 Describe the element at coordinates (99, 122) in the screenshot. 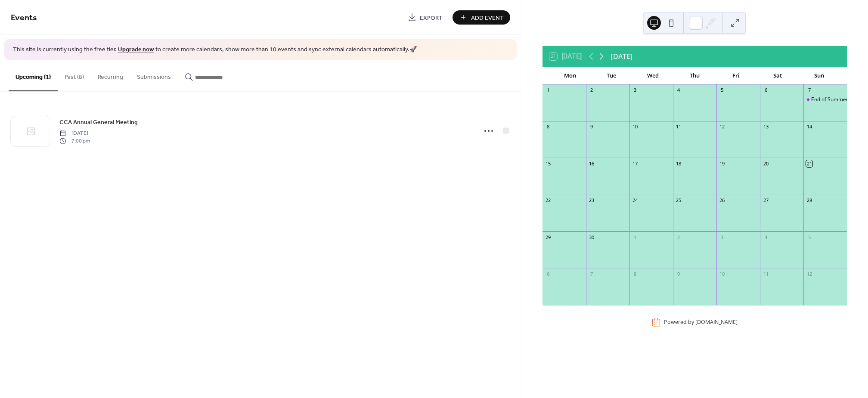

I see `a: CCA Annual General Meeting` at that location.